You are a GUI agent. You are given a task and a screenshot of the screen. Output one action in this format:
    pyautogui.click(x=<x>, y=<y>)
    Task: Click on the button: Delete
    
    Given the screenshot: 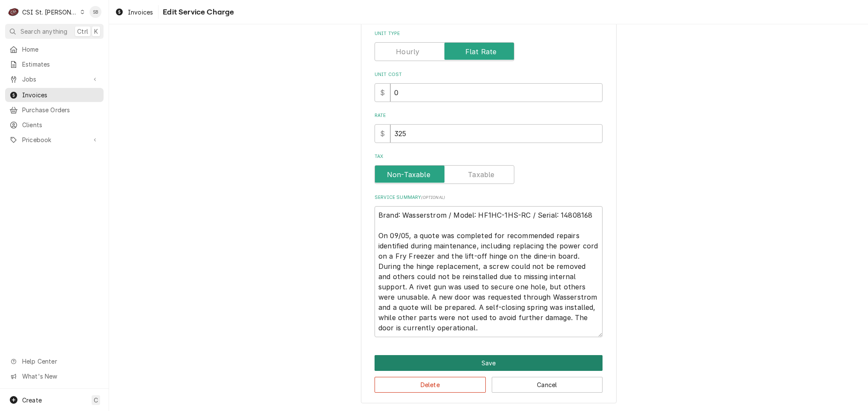 What is the action you would take?
    pyautogui.click(x=430, y=385)
    